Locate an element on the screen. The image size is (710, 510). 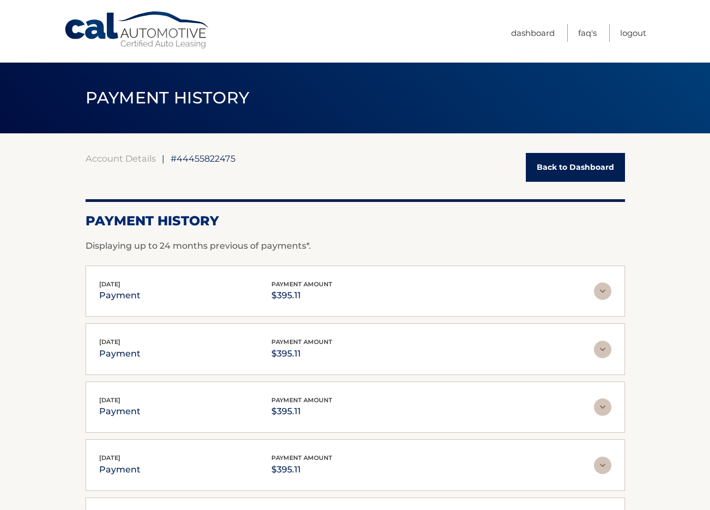
span: PAYMENT HISTORY is located at coordinates (167, 97).